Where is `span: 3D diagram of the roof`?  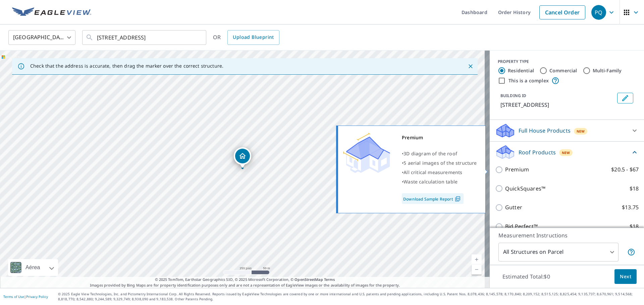
span: 3D diagram of the roof is located at coordinates (430, 153).